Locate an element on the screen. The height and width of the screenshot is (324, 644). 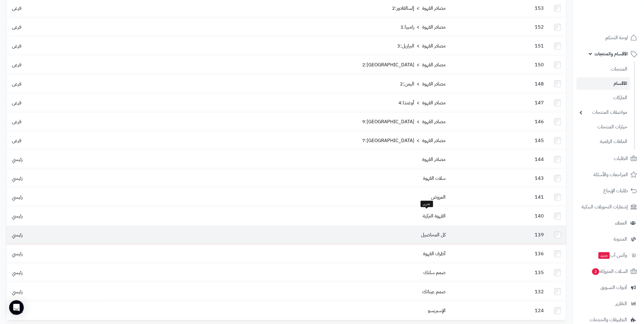
a: صمم سلتك is located at coordinates (434, 273).